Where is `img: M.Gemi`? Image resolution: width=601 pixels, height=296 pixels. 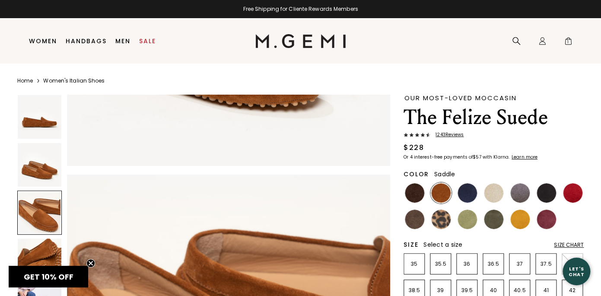
img: M.Gemi is located at coordinates (300, 41).